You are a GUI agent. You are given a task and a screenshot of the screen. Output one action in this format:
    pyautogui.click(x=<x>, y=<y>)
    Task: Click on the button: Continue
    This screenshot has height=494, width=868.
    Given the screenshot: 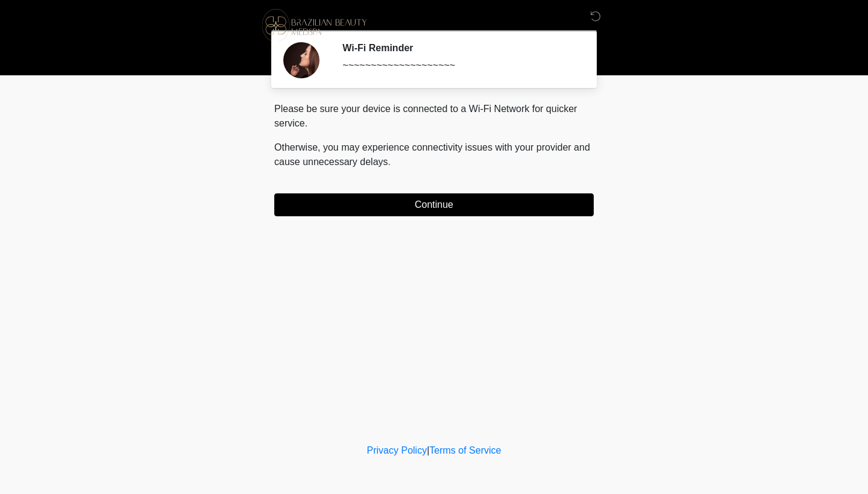 What is the action you would take?
    pyautogui.click(x=434, y=205)
    